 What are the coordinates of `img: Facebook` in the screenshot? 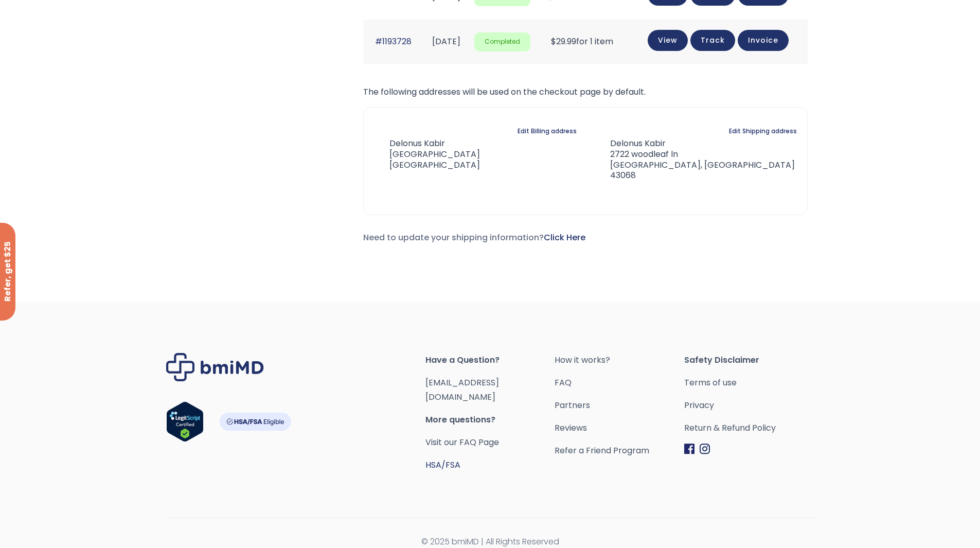 It's located at (689, 448).